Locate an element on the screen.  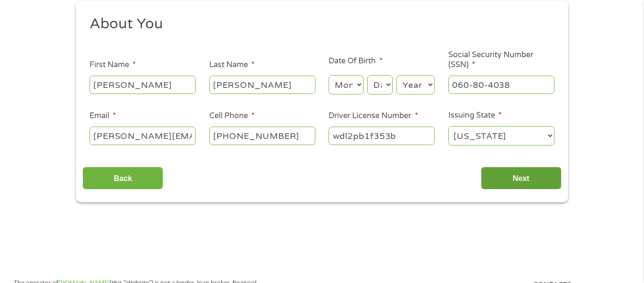
input: Back is located at coordinates (123, 178).